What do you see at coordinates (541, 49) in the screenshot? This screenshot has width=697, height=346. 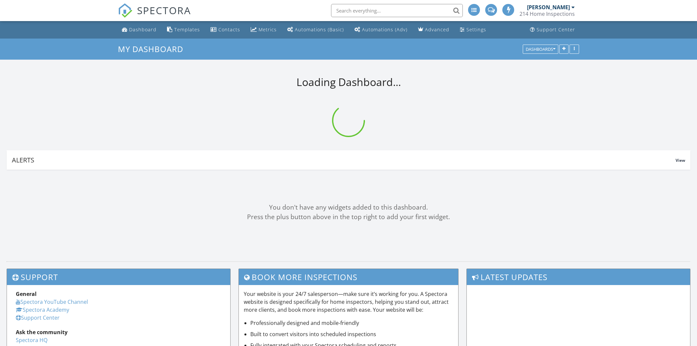 I see `div: Dashboards` at bounding box center [541, 49].